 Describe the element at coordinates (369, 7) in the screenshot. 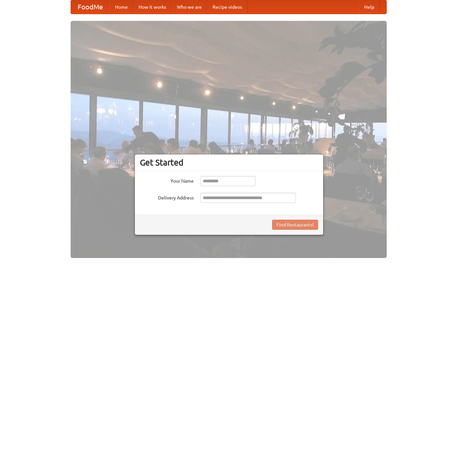

I see `a: Help` at that location.